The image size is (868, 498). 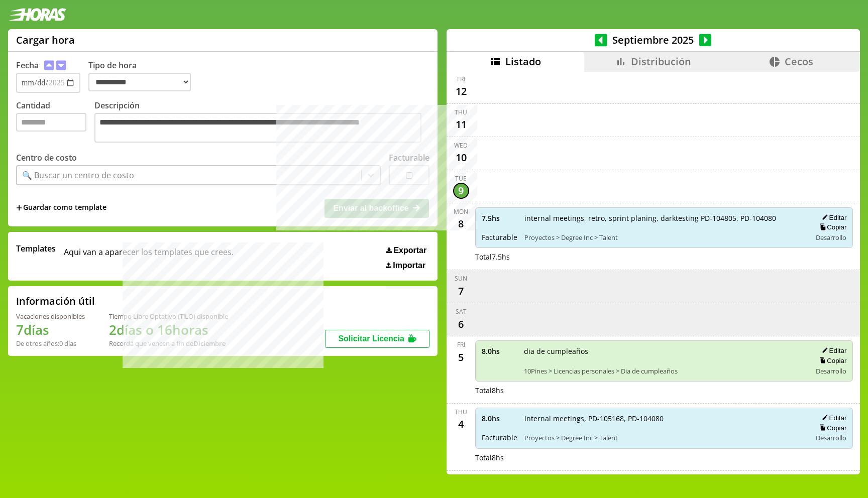 I want to click on span: internal meetings, PD-105168, PD-104080, so click(x=664, y=418).